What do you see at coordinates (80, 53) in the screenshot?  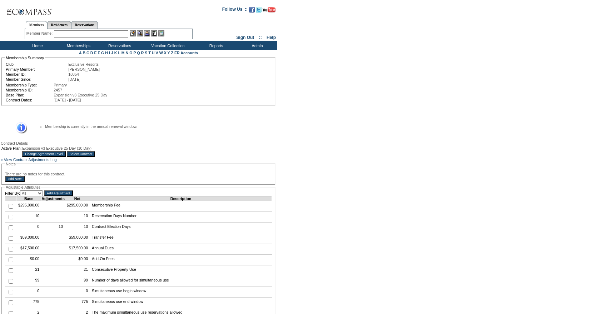 I see `a: A` at bounding box center [80, 53].